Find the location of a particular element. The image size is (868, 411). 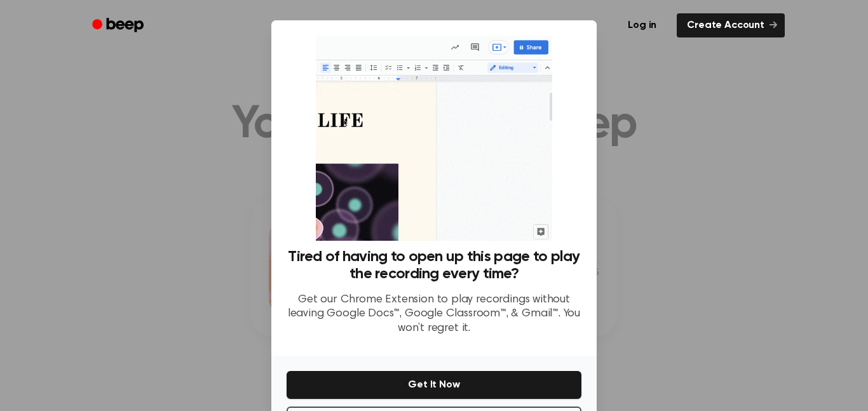

img: Beep extension in action is located at coordinates (433, 138).